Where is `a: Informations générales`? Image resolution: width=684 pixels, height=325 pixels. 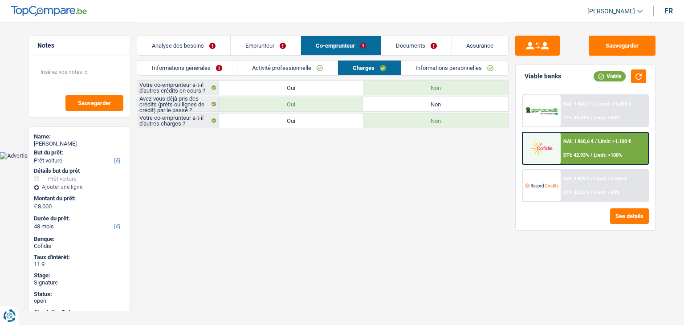
a: Informations générales is located at coordinates (187, 68).